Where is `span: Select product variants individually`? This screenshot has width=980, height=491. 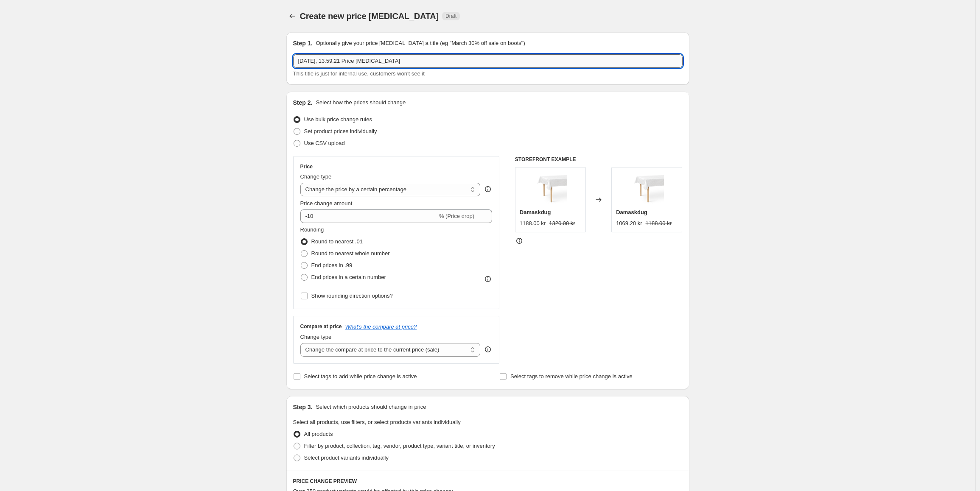
span: Select product variants individually is located at coordinates (346, 458).